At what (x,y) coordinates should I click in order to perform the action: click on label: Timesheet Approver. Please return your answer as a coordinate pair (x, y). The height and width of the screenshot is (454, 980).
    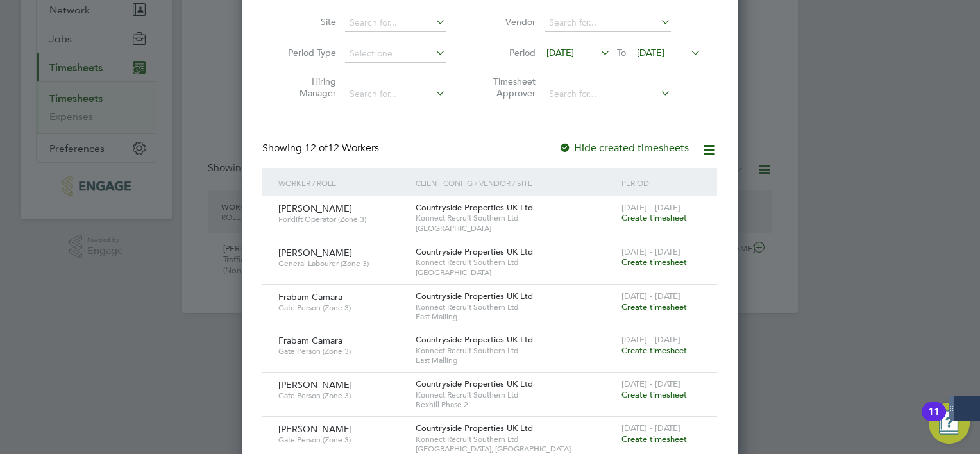
    Looking at the image, I should click on (507, 88).